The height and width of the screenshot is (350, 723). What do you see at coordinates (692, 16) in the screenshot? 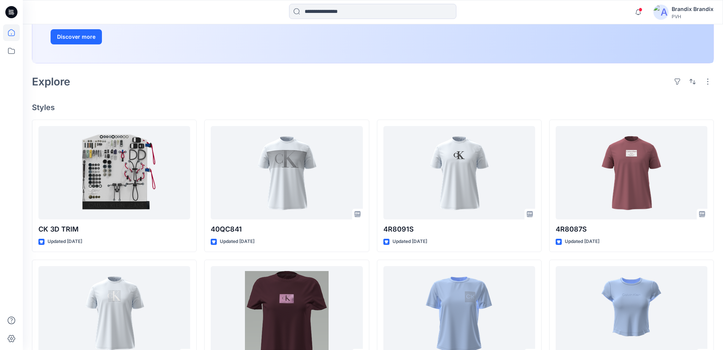
I see `div: PVH` at bounding box center [692, 16].